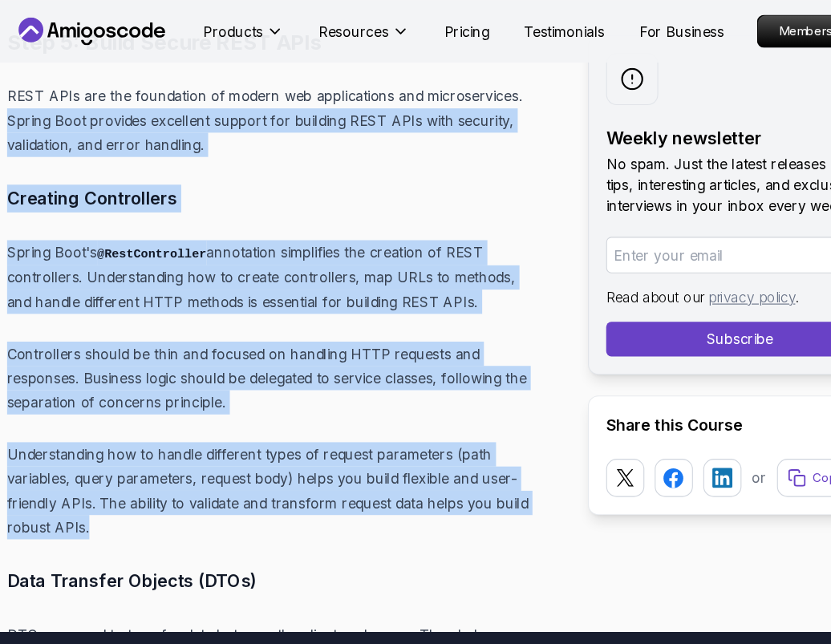  I want to click on button: Subscribe, so click(685, 314).